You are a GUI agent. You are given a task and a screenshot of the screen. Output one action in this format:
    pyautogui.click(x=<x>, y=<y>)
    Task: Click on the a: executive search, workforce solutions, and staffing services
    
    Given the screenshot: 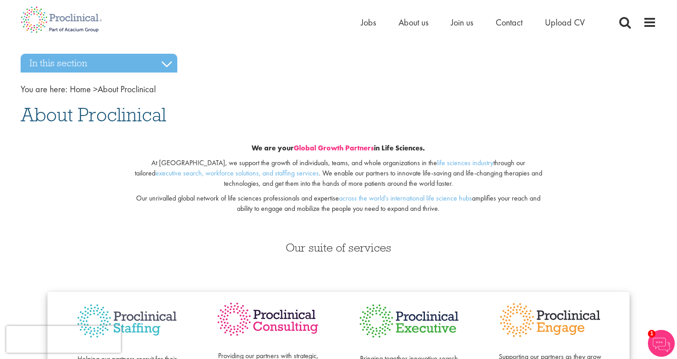 What is the action you would take?
    pyautogui.click(x=237, y=173)
    